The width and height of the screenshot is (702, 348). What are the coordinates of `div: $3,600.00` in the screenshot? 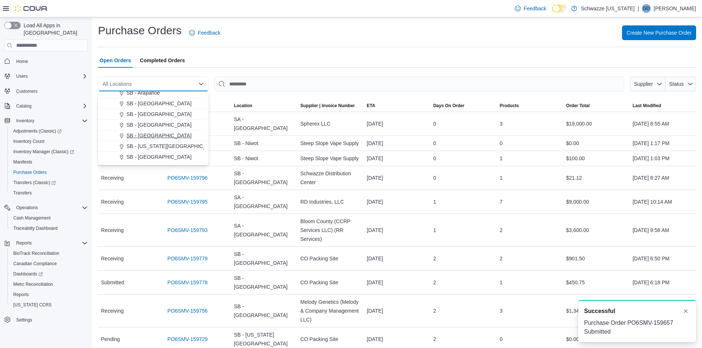 It's located at (596, 230).